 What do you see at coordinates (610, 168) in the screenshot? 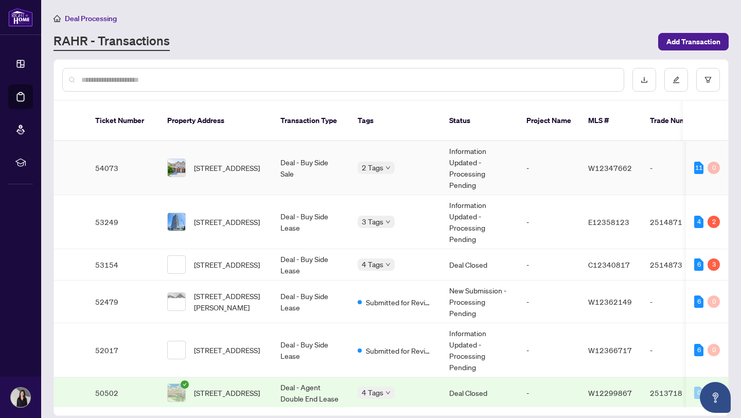
I see `span: W12347662` at bounding box center [610, 168].